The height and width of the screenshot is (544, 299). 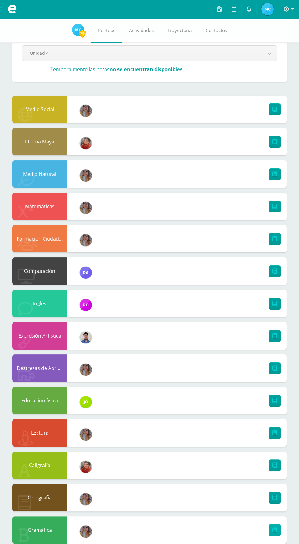 I want to click on img: 293bfe3af6686560c4f2a33e1594db2d.png, so click(x=86, y=337).